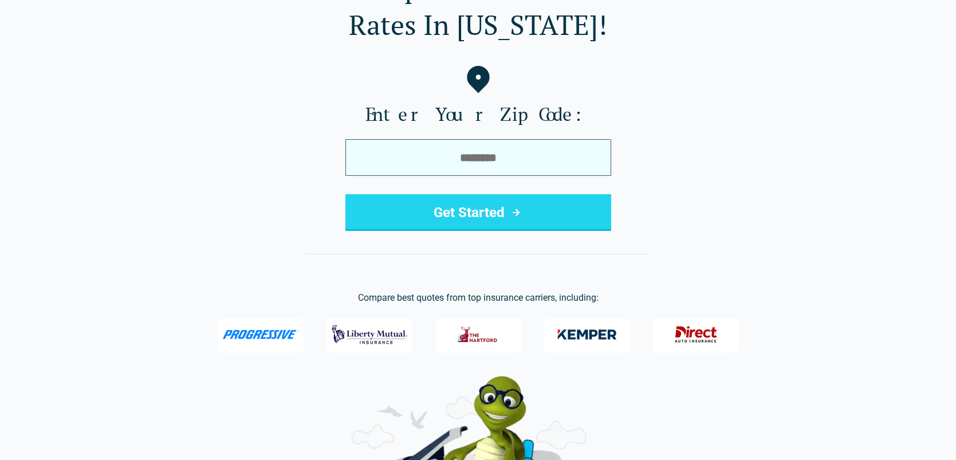  Describe the element at coordinates (587, 334) in the screenshot. I see `img: Kemper` at that location.